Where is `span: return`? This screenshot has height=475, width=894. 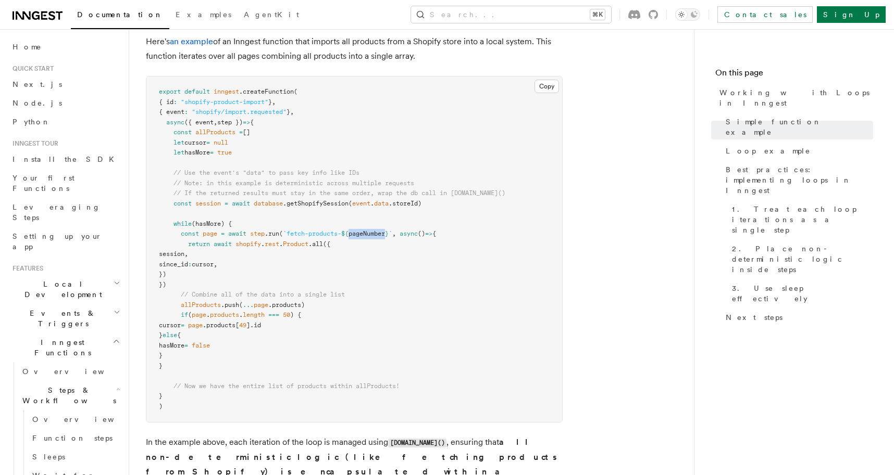
span: return is located at coordinates (199, 244).